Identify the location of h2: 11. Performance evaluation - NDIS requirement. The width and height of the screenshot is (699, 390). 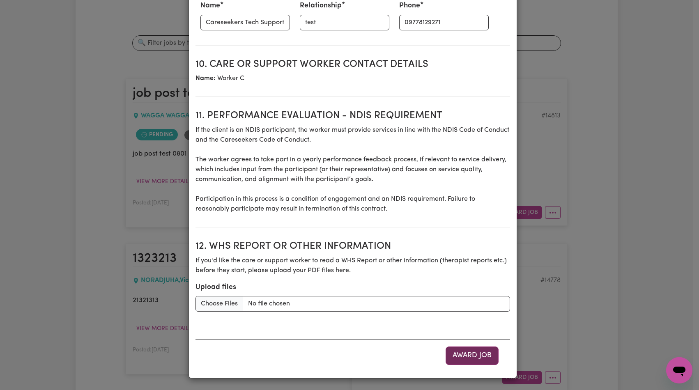
(353, 116).